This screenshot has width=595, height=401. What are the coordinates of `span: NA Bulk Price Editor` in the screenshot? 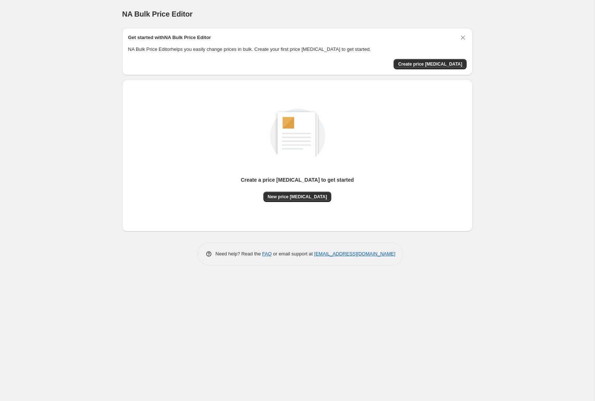 It's located at (157, 14).